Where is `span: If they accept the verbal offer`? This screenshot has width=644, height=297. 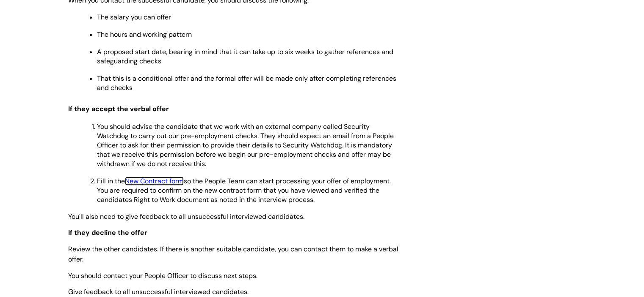 span: If they accept the verbal offer is located at coordinates (119, 109).